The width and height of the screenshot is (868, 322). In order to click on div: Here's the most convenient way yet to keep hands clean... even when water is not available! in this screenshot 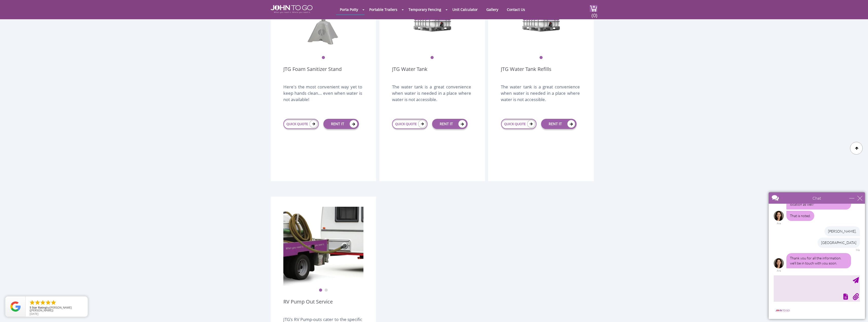, I will do `click(323, 96)`.